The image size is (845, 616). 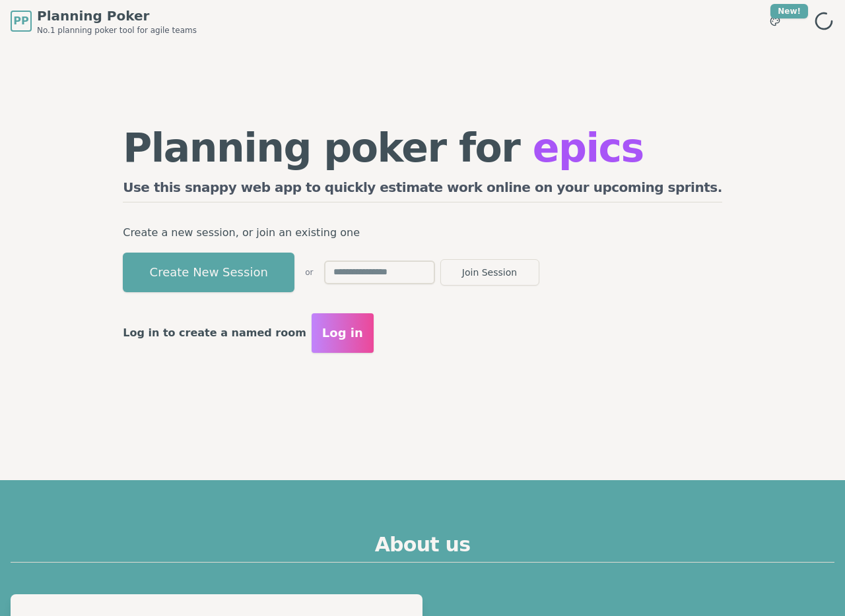 I want to click on h1: Planning poker for, so click(x=422, y=148).